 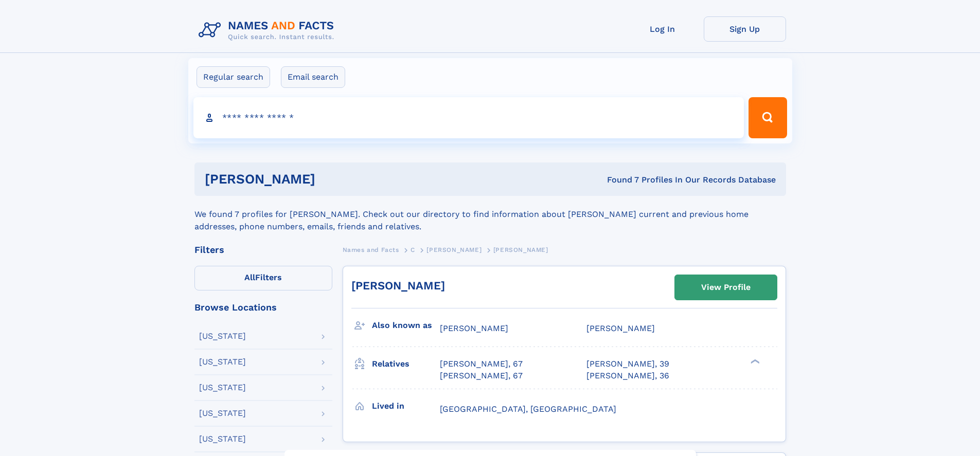 What do you see at coordinates (264, 250) in the screenshot?
I see `div: Filters` at bounding box center [264, 250].